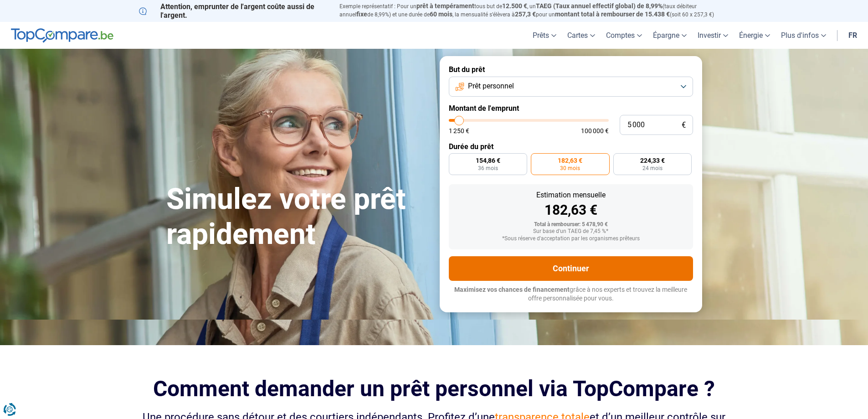 This screenshot has height=419, width=868. I want to click on span: prêt à tempérament, so click(445, 6).